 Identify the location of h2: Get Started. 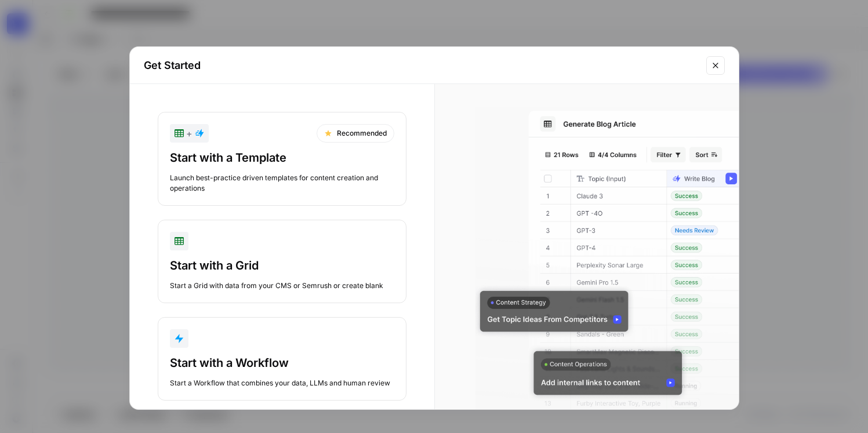
(421, 65).